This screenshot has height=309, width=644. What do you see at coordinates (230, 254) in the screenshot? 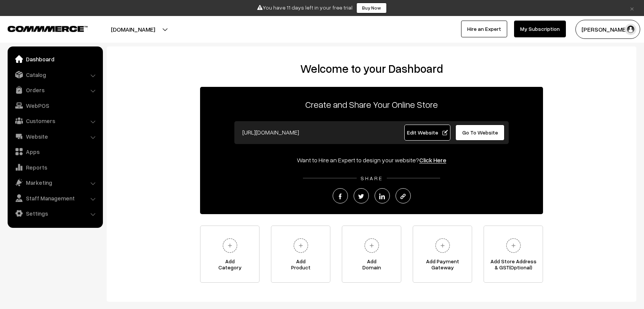
I see `a: AddCategory` at bounding box center [230, 254].